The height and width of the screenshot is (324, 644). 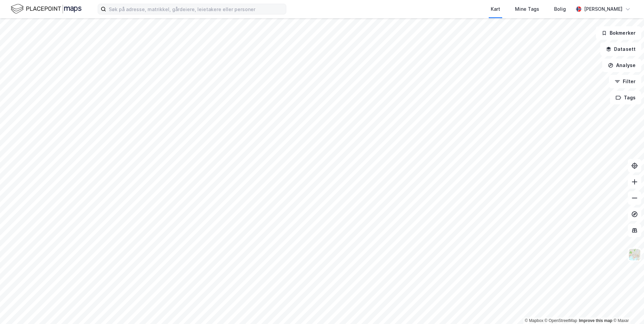 I want to click on div: Kart, so click(x=496, y=9).